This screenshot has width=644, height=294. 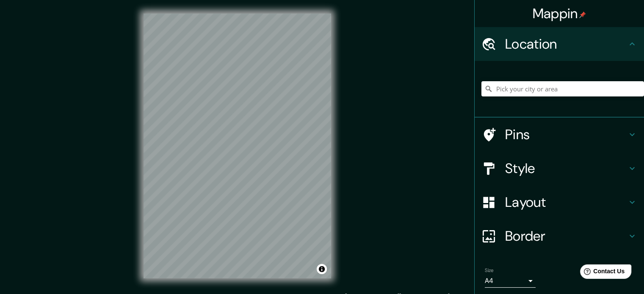 I want to click on div: Layout, so click(x=559, y=202).